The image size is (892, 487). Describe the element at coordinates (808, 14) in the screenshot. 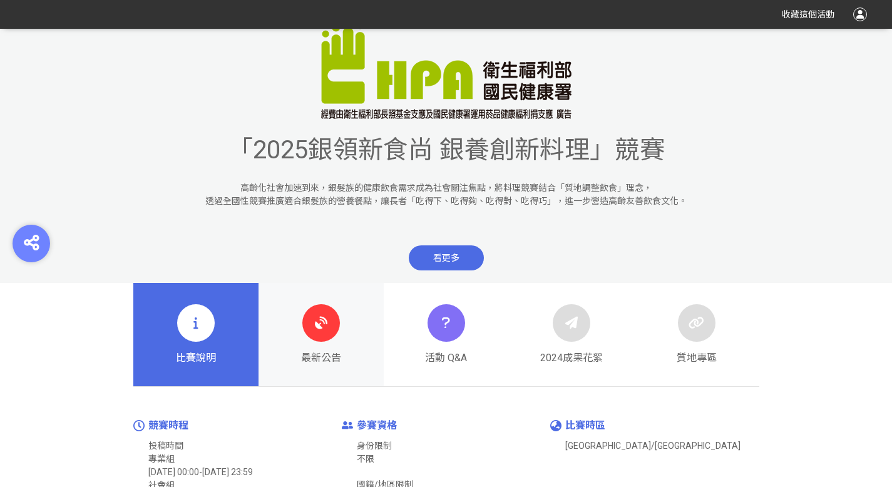

I see `span: 收藏這個活動` at that location.